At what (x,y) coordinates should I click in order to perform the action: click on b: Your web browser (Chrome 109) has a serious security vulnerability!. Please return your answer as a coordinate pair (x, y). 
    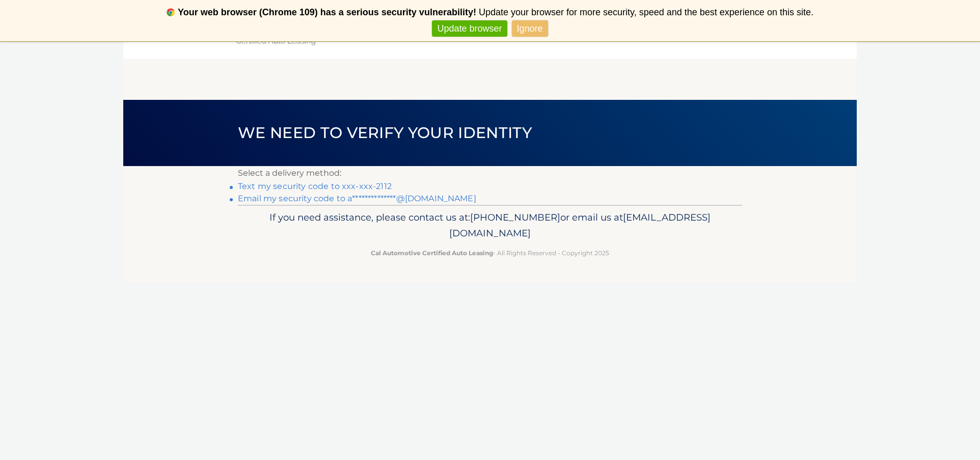
    Looking at the image, I should click on (327, 12).